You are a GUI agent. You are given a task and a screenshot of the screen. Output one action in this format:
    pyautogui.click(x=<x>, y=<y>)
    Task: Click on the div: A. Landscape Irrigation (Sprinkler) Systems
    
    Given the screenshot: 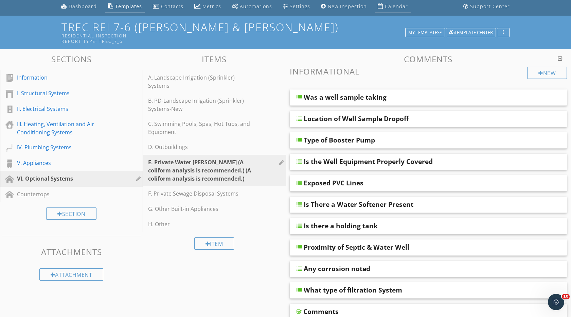 What is the action you would take?
    pyautogui.click(x=202, y=82)
    